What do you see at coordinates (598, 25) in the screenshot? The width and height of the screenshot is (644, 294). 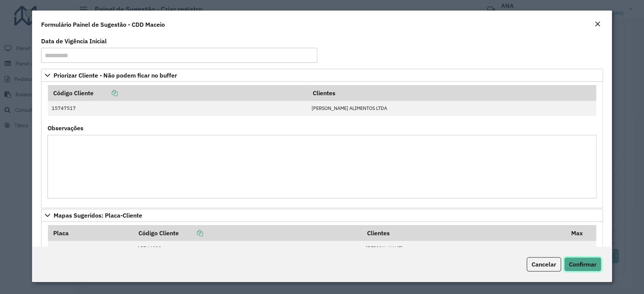 I see `button: Close` at bounding box center [598, 25].